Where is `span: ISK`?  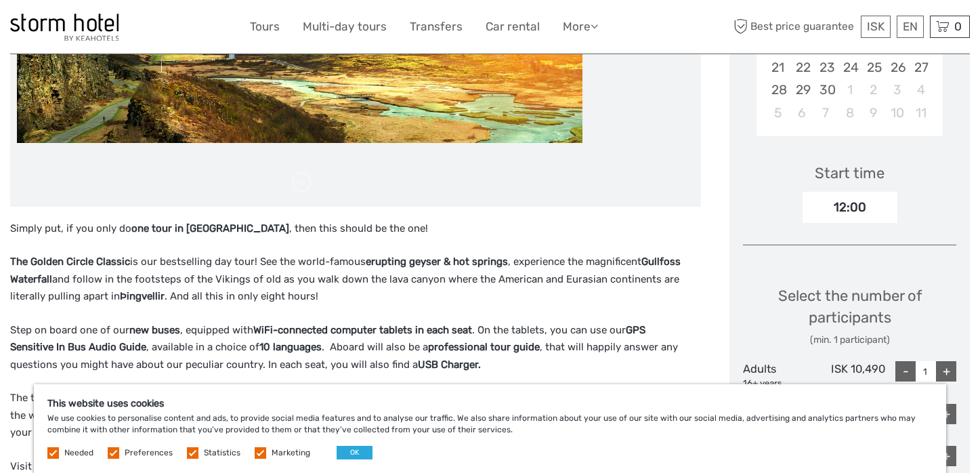 span: ISK is located at coordinates (876, 27).